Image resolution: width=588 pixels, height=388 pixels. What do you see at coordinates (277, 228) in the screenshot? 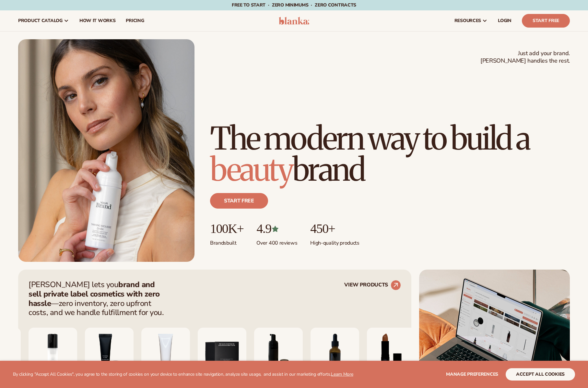
I see `p: 4.9` at bounding box center [277, 228].